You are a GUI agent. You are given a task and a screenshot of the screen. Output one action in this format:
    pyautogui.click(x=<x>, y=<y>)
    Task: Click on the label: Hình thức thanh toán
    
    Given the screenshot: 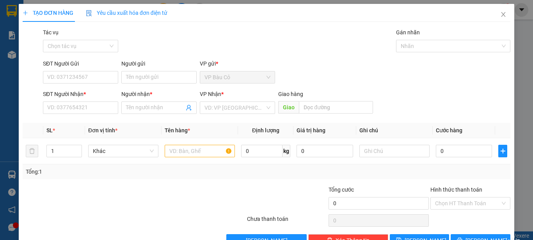 What is the action you would take?
    pyautogui.click(x=456, y=190)
    